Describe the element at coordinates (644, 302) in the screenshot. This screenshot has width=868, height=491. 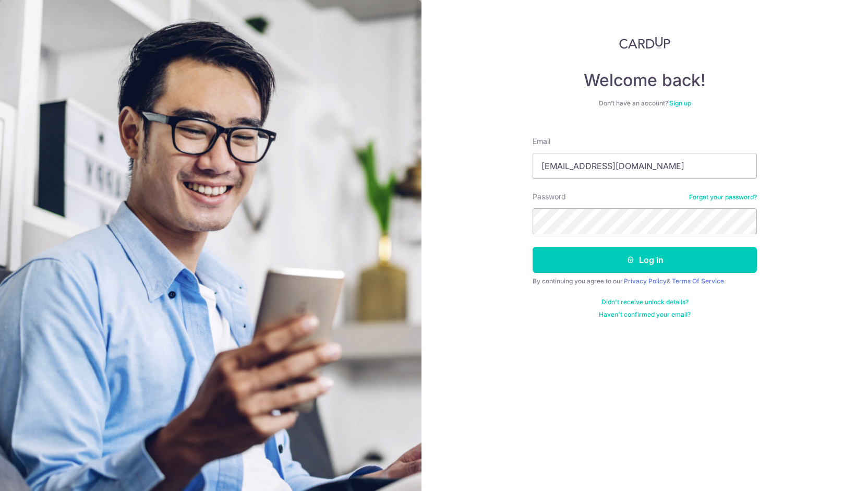
I see `a: Didn't receive unlock details?` at that location.